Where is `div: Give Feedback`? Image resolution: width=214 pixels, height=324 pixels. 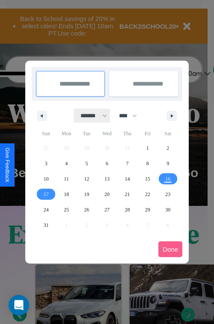 div: Give Feedback is located at coordinates (7, 165).